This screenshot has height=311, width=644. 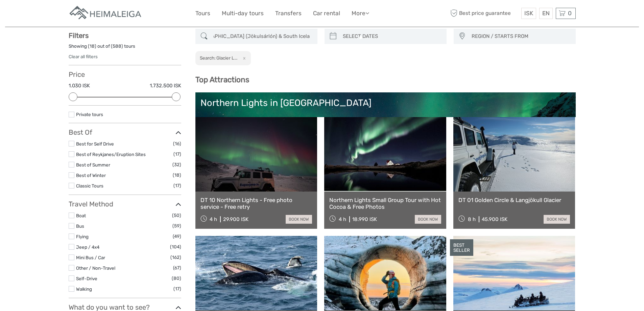 What do you see at coordinates (93, 165) in the screenshot?
I see `a: Best of Summer` at bounding box center [93, 165].